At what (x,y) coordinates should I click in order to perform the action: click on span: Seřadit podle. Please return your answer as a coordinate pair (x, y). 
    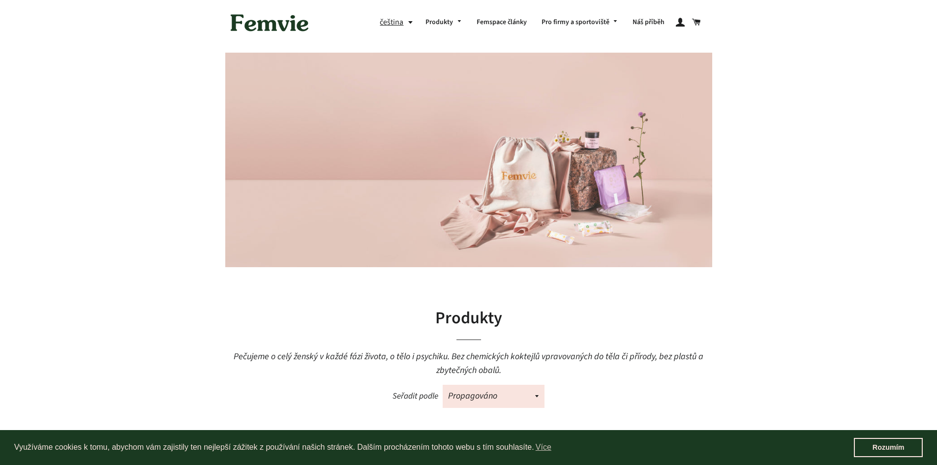
    Looking at the image, I should click on (415, 396).